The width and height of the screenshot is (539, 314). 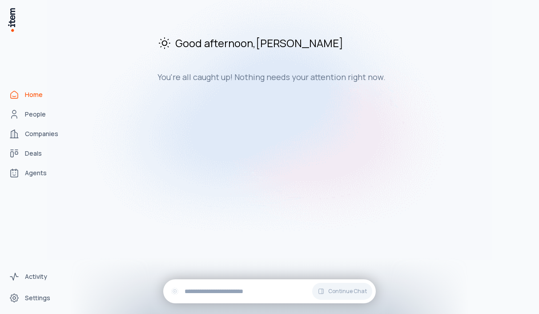 I want to click on span: Agents, so click(x=36, y=173).